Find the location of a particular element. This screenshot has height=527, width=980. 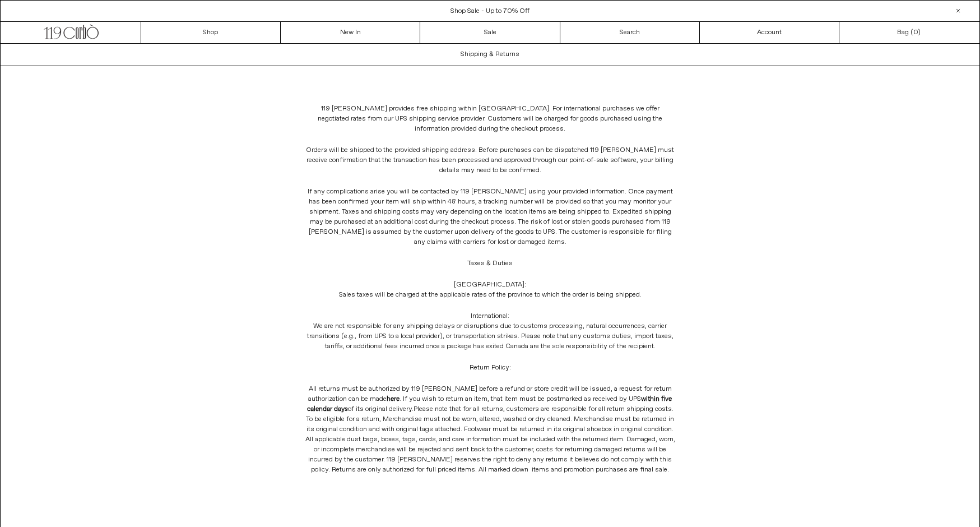

p: Return Policy: is located at coordinates (491, 368).